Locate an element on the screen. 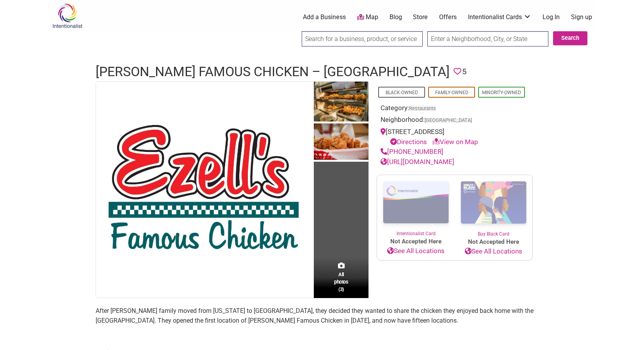  a: Black-Owned is located at coordinates (401, 92).